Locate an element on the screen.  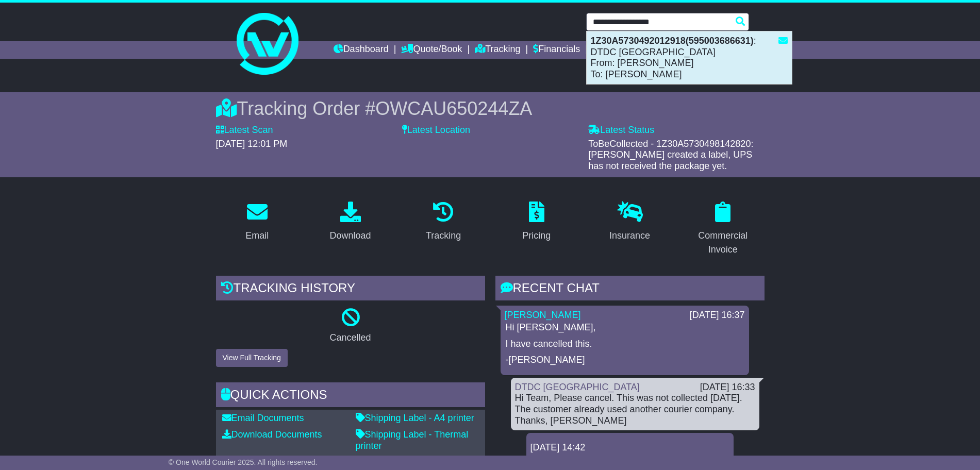
div: Tracking history is located at coordinates (350, 290).